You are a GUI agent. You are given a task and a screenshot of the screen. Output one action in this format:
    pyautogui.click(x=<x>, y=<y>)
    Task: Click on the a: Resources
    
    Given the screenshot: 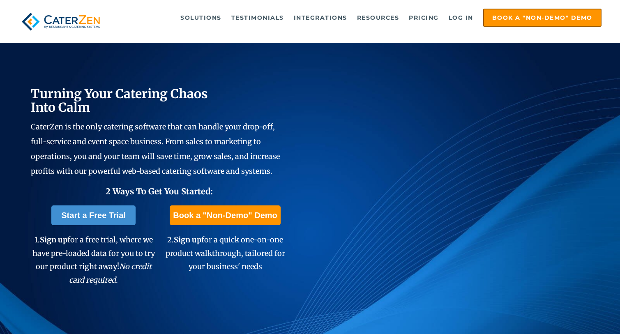 What is the action you would take?
    pyautogui.click(x=378, y=18)
    